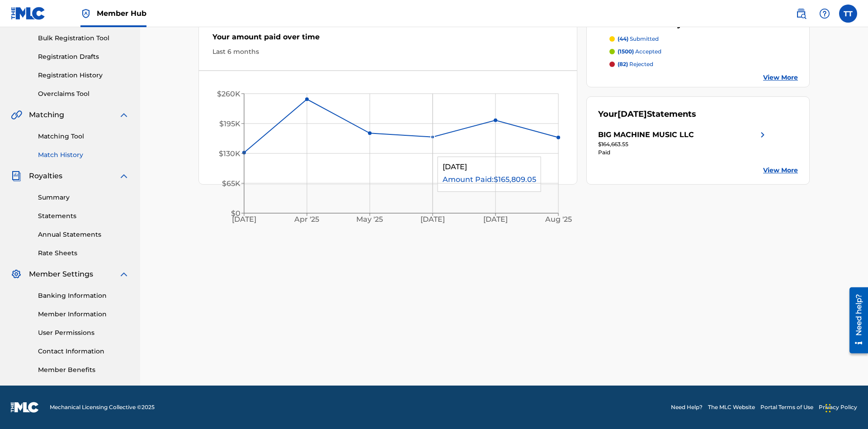  Describe the element at coordinates (84, 352) in the screenshot. I see `a: Contact Information` at that location.